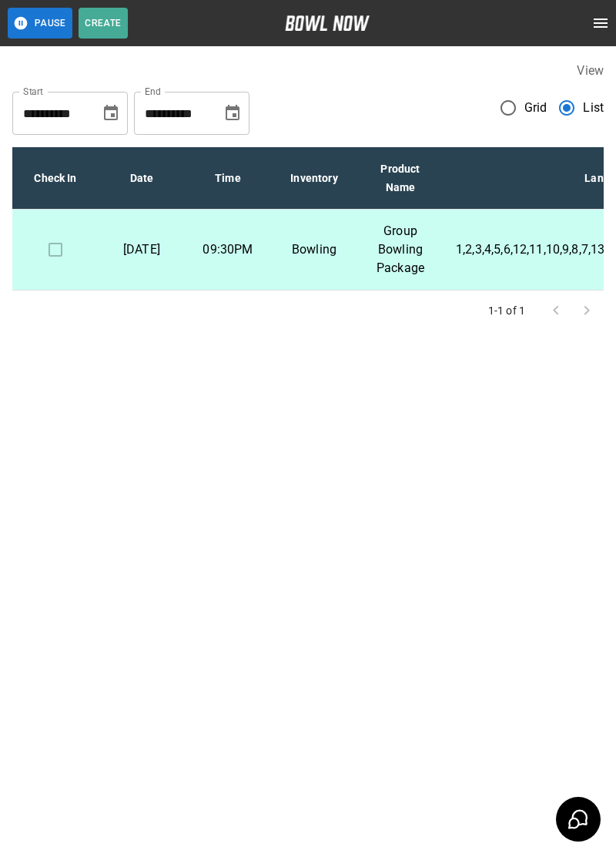 This screenshot has height=857, width=616. What do you see at coordinates (327, 23) in the screenshot?
I see `img: logo` at bounding box center [327, 23].